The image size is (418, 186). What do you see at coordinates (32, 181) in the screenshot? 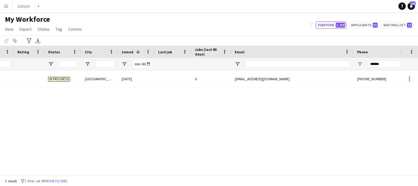
I see `span: 1 filter set` at bounding box center [32, 181].